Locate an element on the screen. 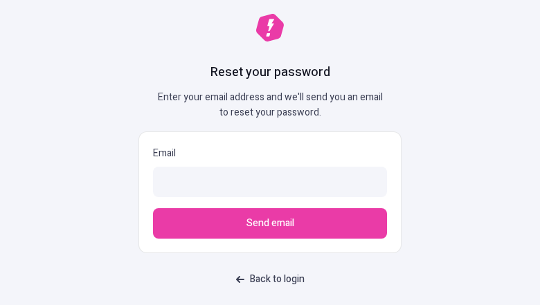 The height and width of the screenshot is (305, 540). span: Send email is located at coordinates (270, 224).